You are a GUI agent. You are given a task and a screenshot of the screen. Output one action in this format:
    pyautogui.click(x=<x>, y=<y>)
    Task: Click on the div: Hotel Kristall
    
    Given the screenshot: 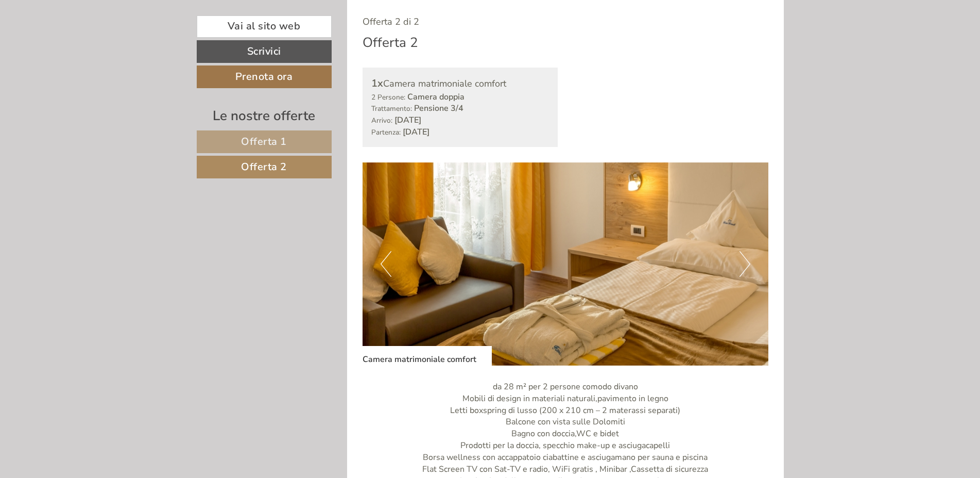 What is the action you would take?
    pyautogui.click(x=86, y=34)
    